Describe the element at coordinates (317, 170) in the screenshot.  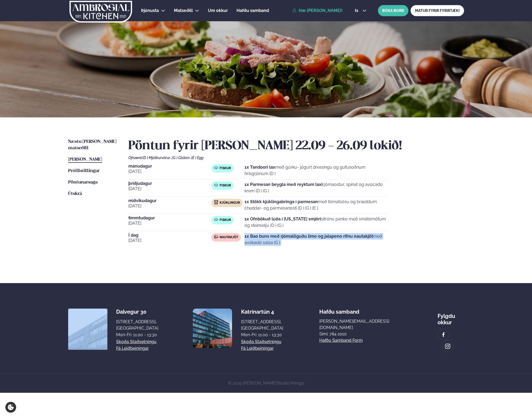
I see `p: með gúrku- jógúrt dressingu og gufusoðnum hrísgrjónum (D )` at that location.